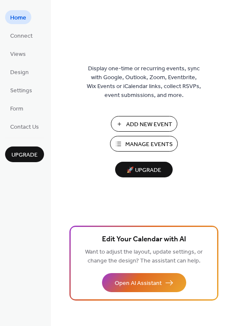  I want to click on a: Design, so click(19, 72).